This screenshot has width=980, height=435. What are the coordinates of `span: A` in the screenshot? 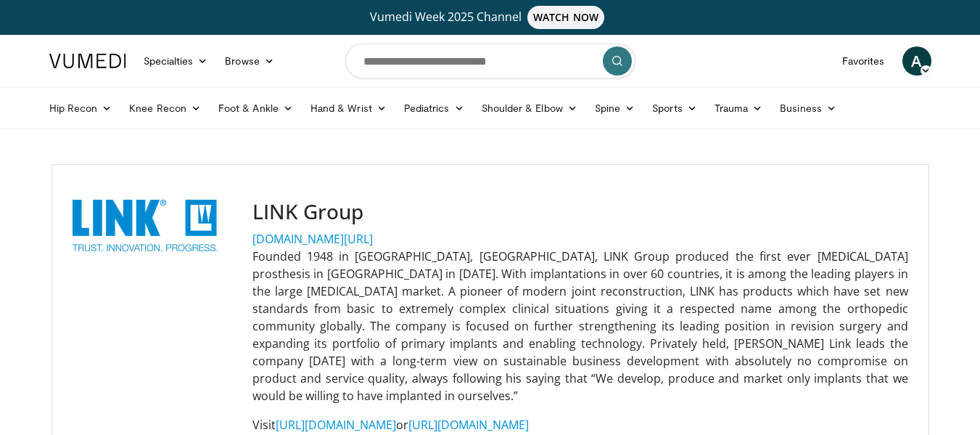 It's located at (917, 61).